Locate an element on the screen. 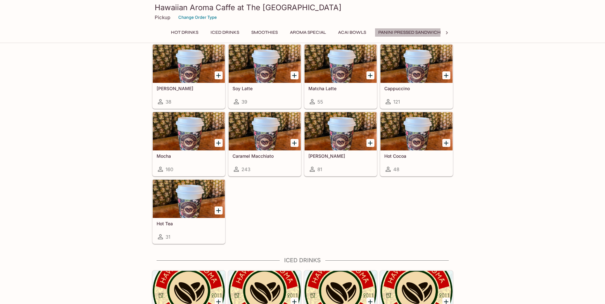 The width and height of the screenshot is (605, 304). div: Almond Latte is located at coordinates (189, 64).